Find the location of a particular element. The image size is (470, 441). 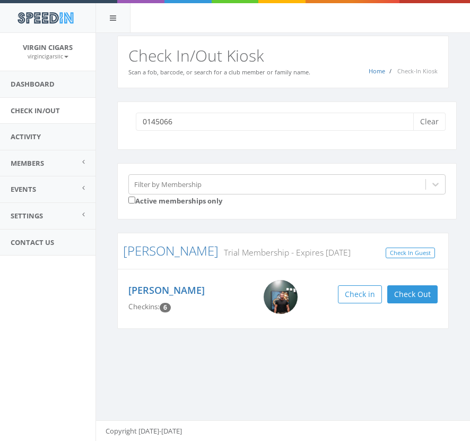

span: Check-In Kiosk is located at coordinates (418, 71).